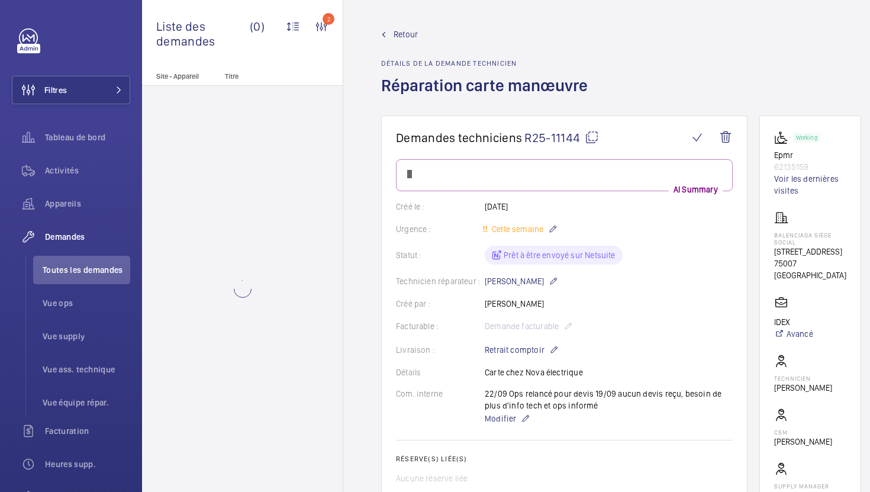 Image resolution: width=870 pixels, height=492 pixels. Describe the element at coordinates (264, 76) in the screenshot. I see `p: Titre` at that location.